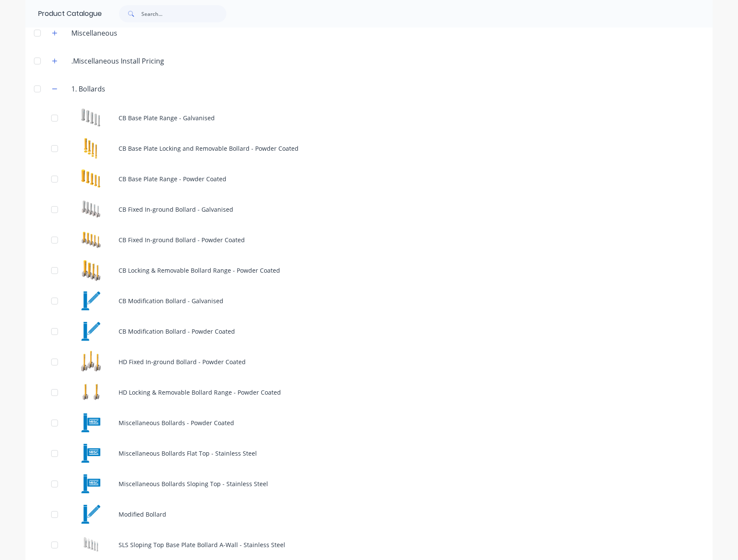  What do you see at coordinates (369, 392) in the screenshot?
I see `div: HD Locking & Removable Bollard Range - Powder CoatedHD Locking & Removable Bollard Range - Powder...` at bounding box center [369, 392].